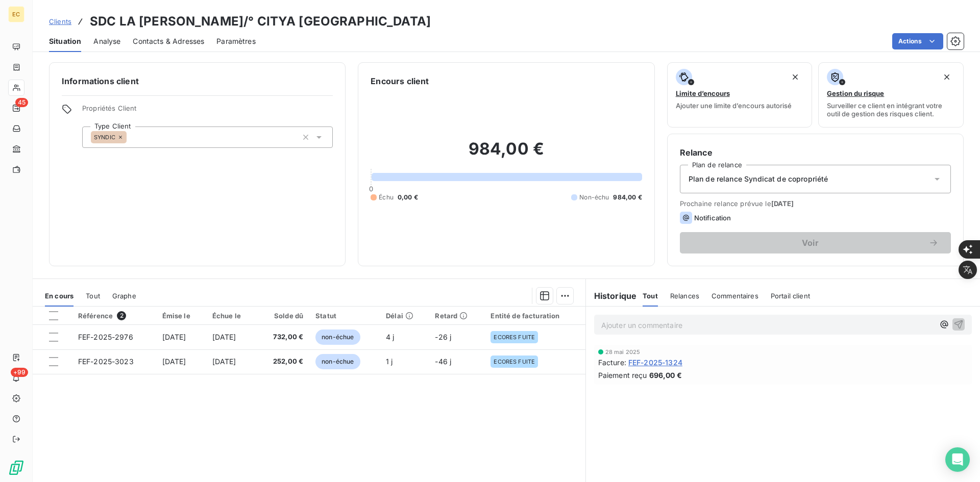  What do you see at coordinates (612, 362) in the screenshot?
I see `span: Facture :` at bounding box center [612, 362].